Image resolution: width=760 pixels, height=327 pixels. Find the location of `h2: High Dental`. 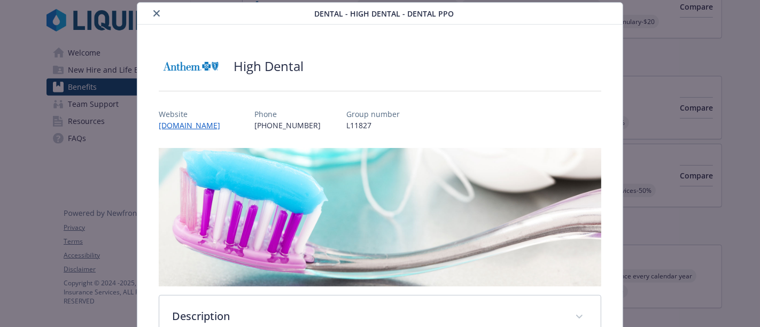

h2: High Dental is located at coordinates (268, 66).